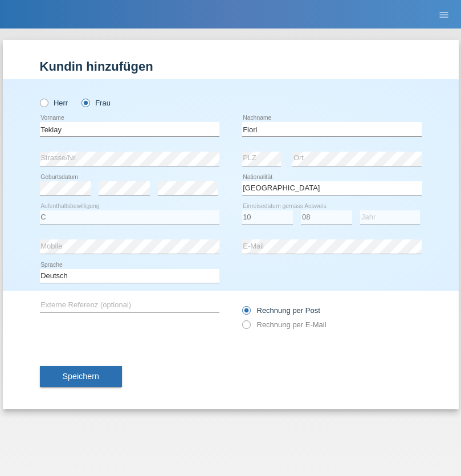 The height and width of the screenshot is (476, 461). What do you see at coordinates (444, 15) in the screenshot?
I see `i: menu` at bounding box center [444, 15].